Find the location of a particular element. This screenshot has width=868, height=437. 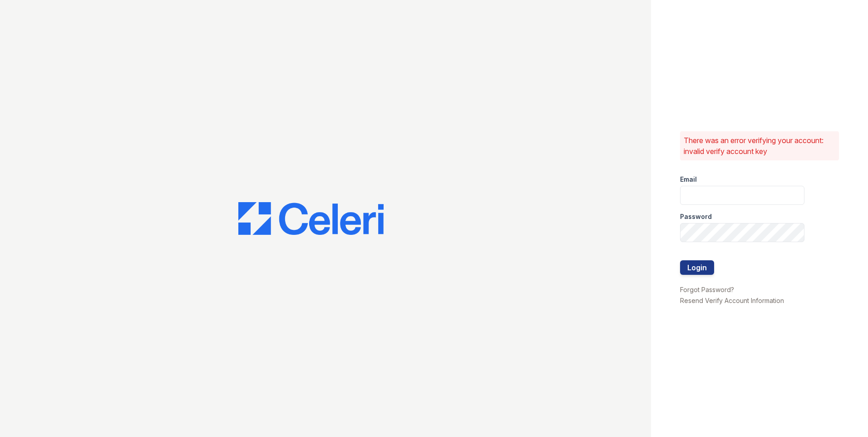

label: Password is located at coordinates (696, 217).